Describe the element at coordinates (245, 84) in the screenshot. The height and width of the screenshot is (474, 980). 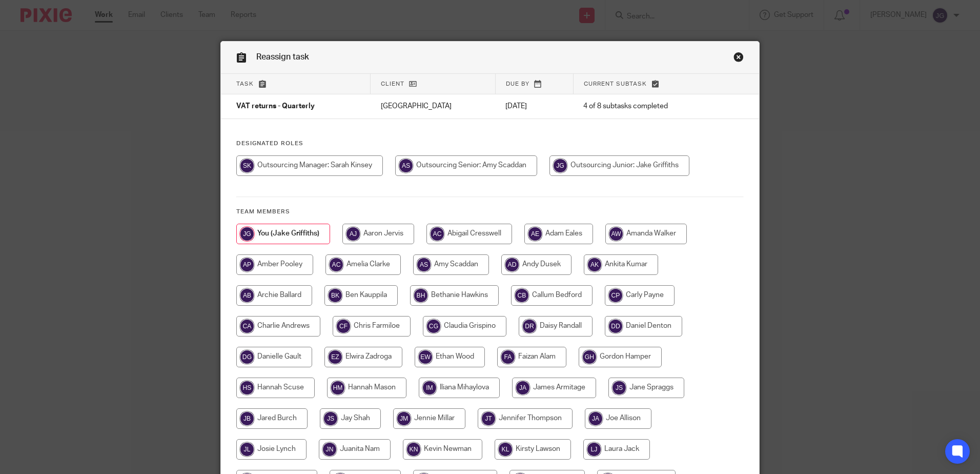
I see `span: Task` at that location.